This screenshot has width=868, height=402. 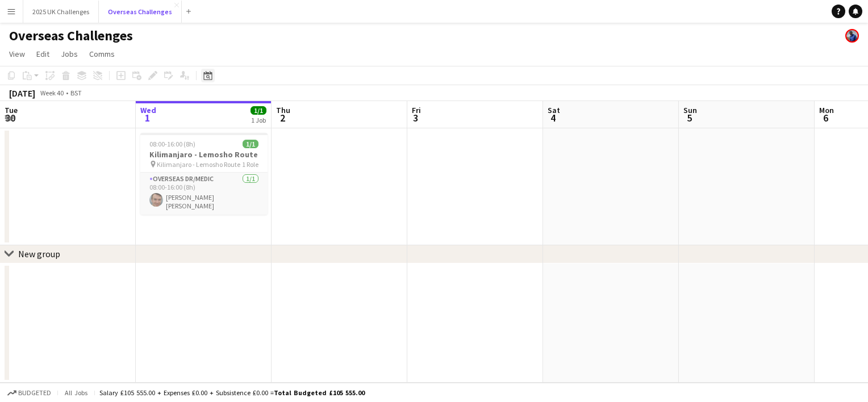 I want to click on span: 08:00-16:00 (8h), so click(x=172, y=143).